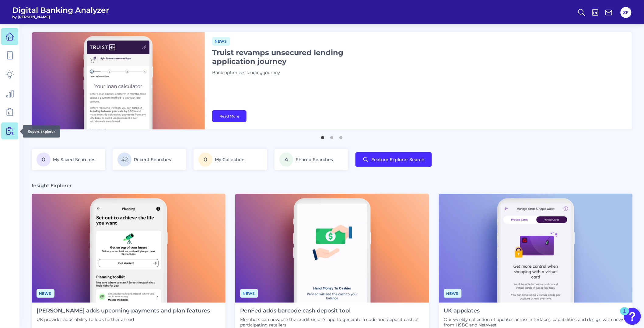 The height and width of the screenshot is (328, 644). What do you see at coordinates (332, 311) in the screenshot?
I see `h4: PenFed adds barcode cash deposit tool` at bounding box center [332, 311].